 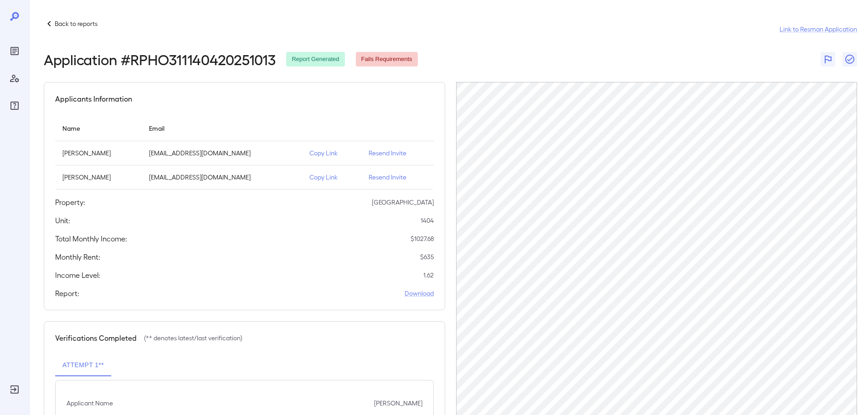 What do you see at coordinates (15, 105) in the screenshot?
I see `div: FAQ` at bounding box center [15, 105].